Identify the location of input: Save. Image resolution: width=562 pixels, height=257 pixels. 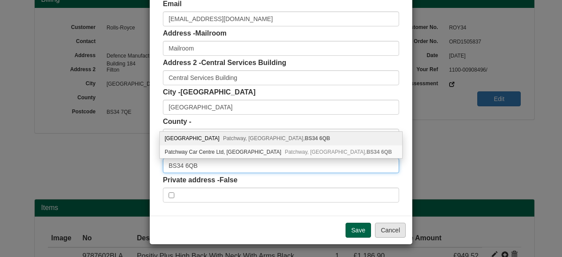
(359, 230).